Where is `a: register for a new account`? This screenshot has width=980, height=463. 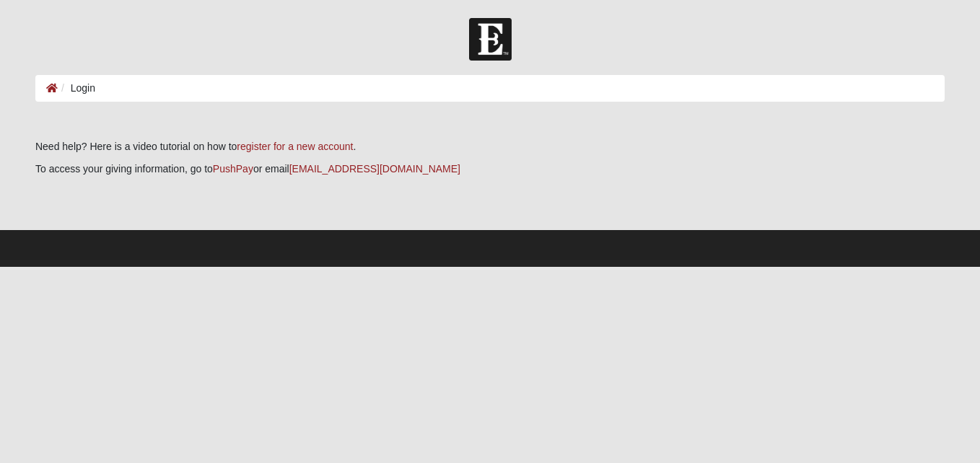
a: register for a new account is located at coordinates (294, 147).